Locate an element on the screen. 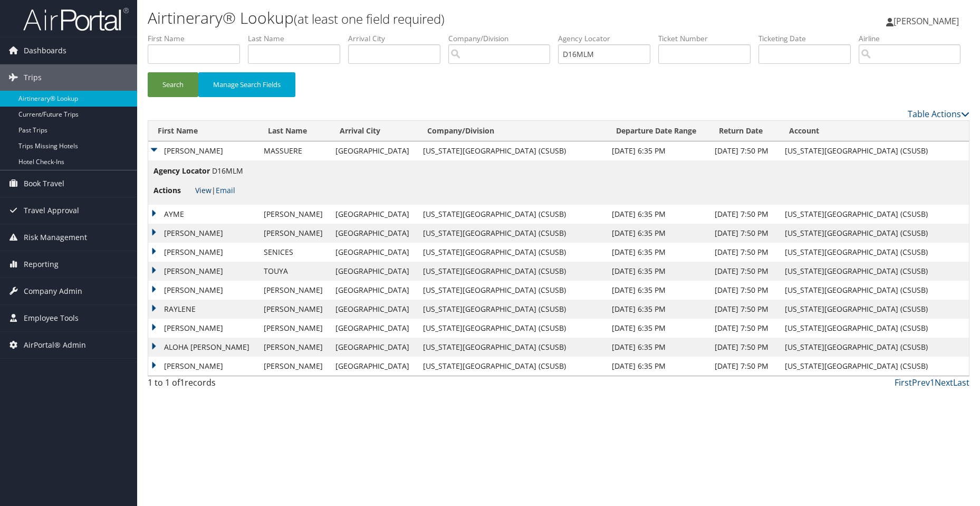  span: Company Admin is located at coordinates (53, 291).